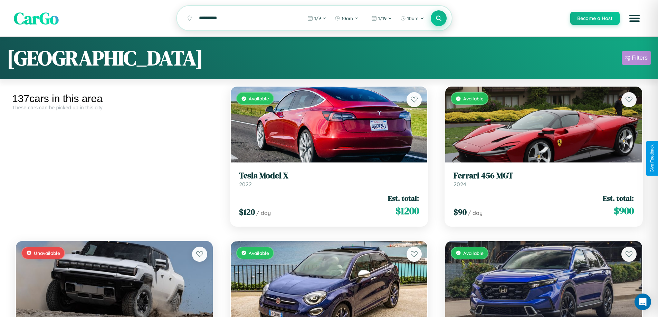 The image size is (658, 317). I want to click on button: Filters, so click(636, 58).